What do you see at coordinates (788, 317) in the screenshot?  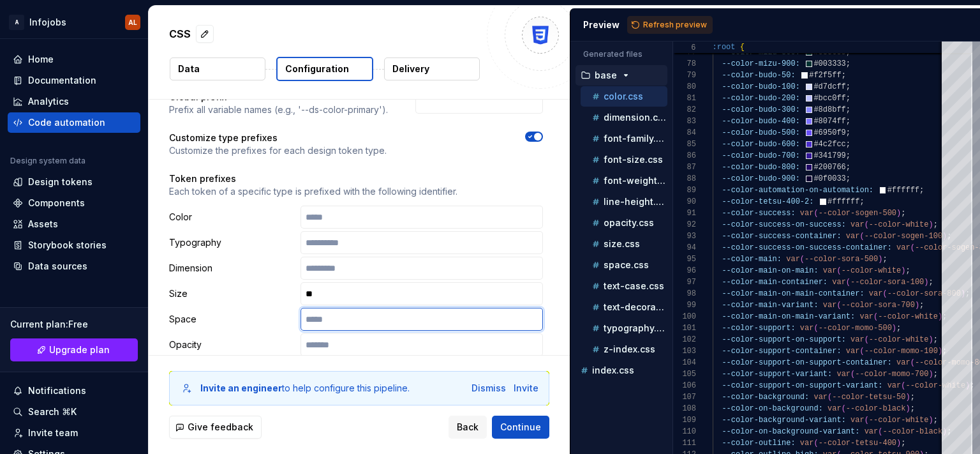 I see `span: --color-main-on-main-variant:` at bounding box center [788, 317].